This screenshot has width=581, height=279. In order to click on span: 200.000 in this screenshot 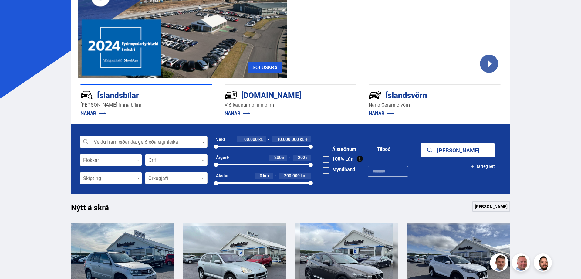, I will do `click(292, 175)`.